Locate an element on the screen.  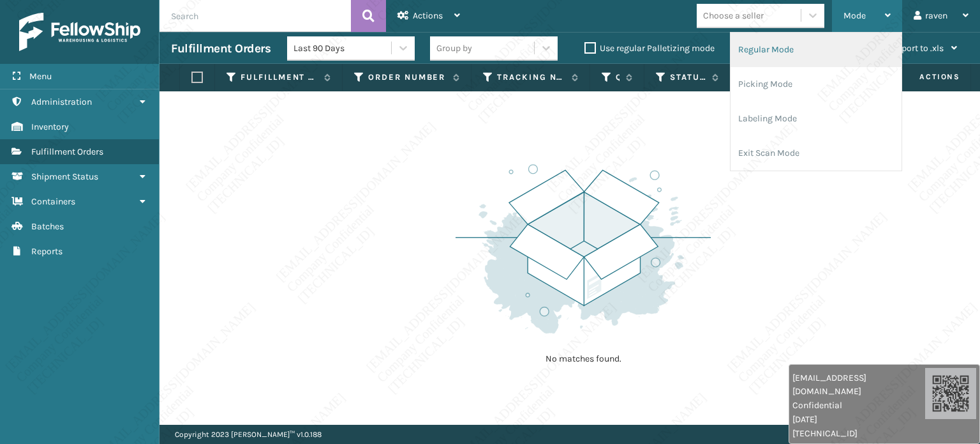
div: Last 90 Days is located at coordinates (343, 48).